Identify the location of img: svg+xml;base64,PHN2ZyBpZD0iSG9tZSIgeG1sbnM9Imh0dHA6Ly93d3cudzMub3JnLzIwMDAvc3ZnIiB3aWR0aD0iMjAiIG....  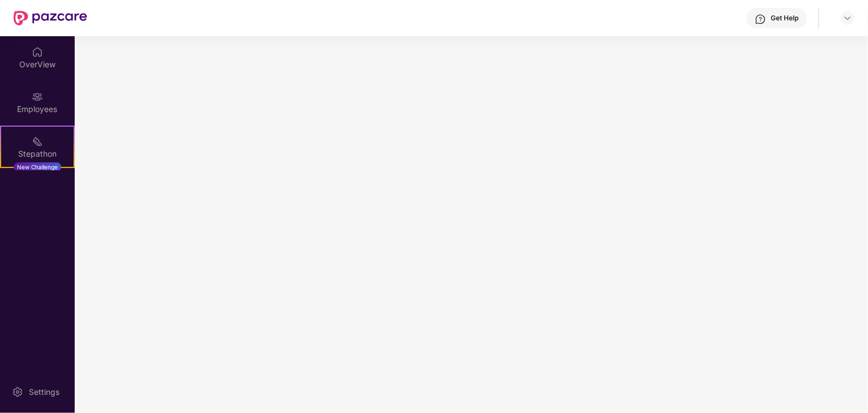
(37, 52).